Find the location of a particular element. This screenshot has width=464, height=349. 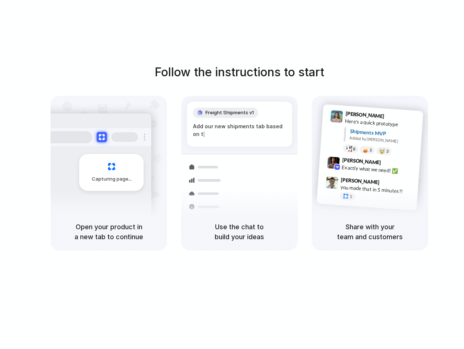

div: Add our new shipments tab based on t is located at coordinates (239, 130).